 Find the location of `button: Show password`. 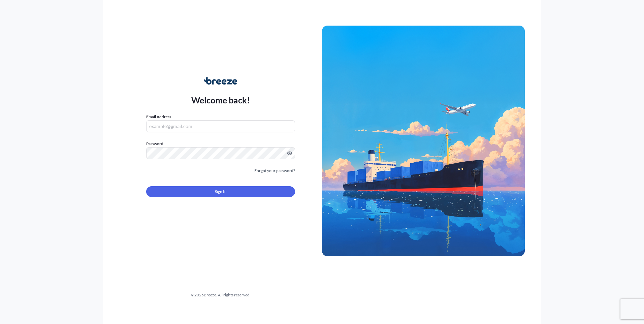

button: Show password is located at coordinates (290, 153).